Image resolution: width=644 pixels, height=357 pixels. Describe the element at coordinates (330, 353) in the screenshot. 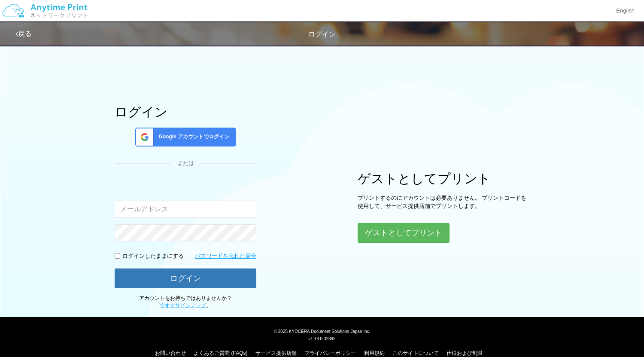

I see `a: プライバシーポリシー` at that location.